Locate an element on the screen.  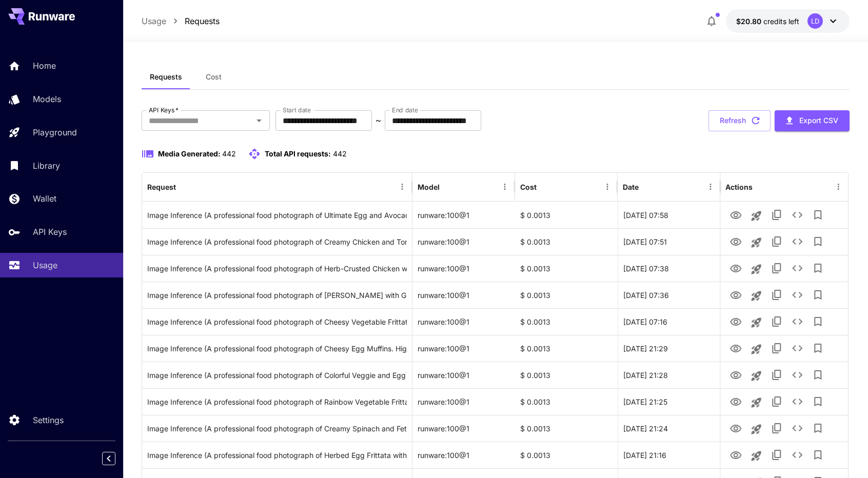
div: Collapse sidebar is located at coordinates (117, 458).